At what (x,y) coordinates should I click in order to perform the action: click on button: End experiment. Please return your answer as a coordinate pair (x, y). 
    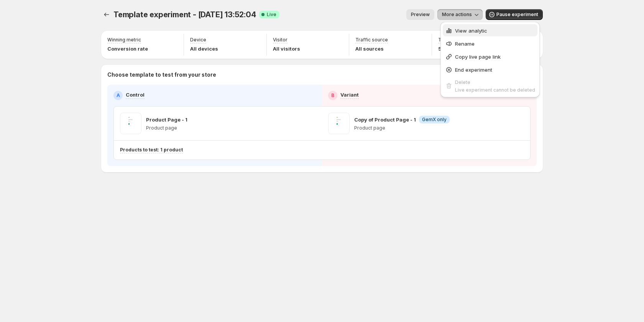
    Looking at the image, I should click on (490, 69).